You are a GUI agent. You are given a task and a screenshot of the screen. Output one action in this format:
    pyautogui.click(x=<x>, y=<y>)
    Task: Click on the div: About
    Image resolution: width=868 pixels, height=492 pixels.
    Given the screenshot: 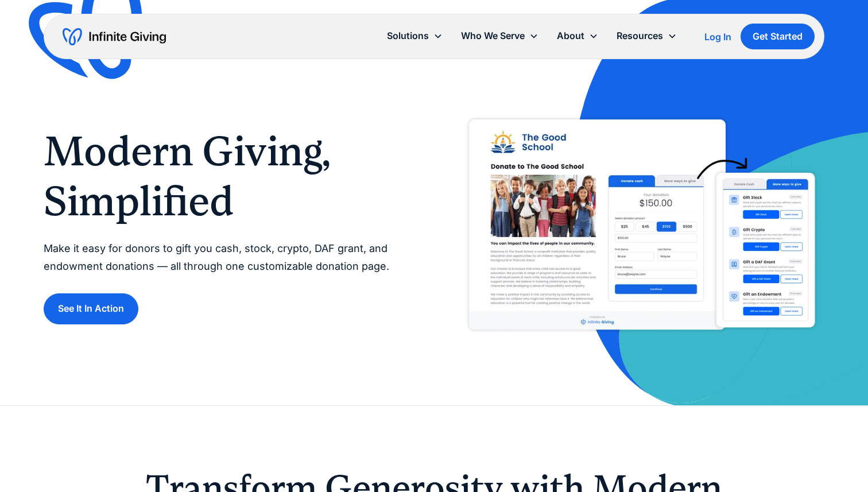 What is the action you would take?
    pyautogui.click(x=571, y=36)
    